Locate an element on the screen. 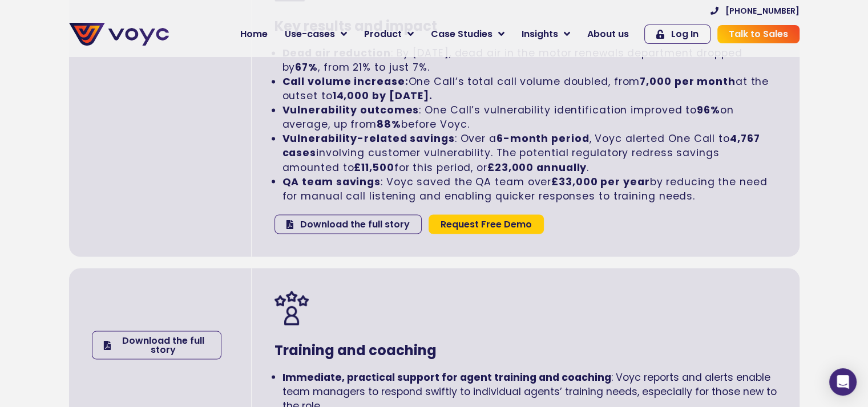 This screenshot has width=868, height=407. span: Case Studies is located at coordinates (462, 34).